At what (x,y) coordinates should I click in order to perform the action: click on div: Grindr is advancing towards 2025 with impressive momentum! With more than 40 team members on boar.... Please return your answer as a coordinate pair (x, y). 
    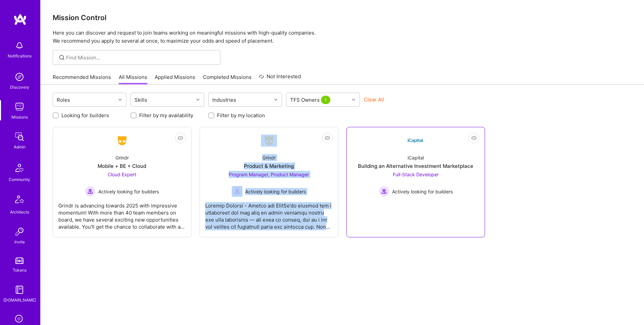
    Looking at the image, I should click on (122, 214).